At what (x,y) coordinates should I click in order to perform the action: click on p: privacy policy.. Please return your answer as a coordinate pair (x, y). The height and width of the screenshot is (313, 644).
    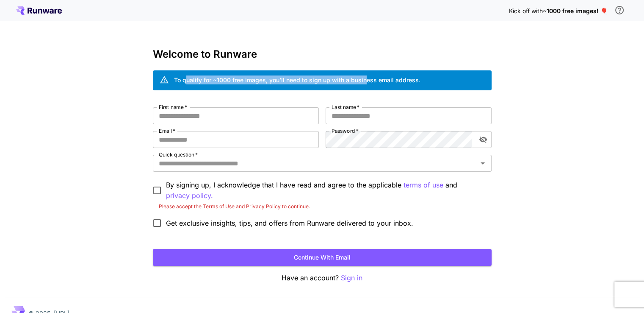
    Looking at the image, I should click on (189, 195).